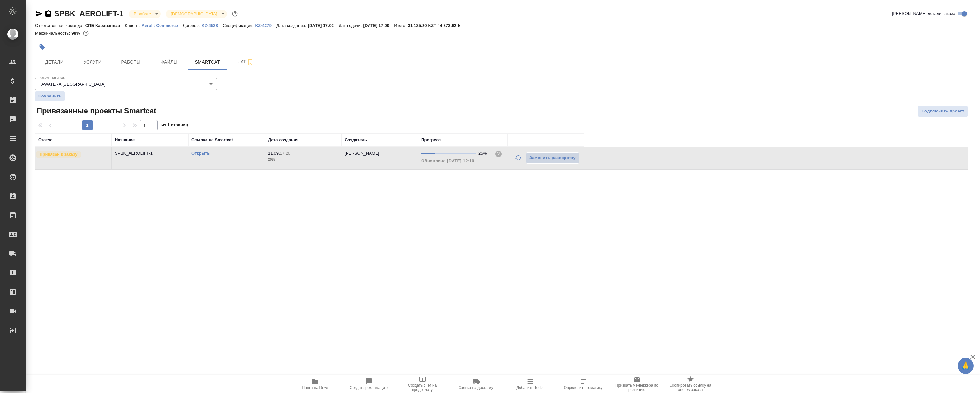  I want to click on span: Скопировать ссылку на оценку заказа, so click(690, 388).